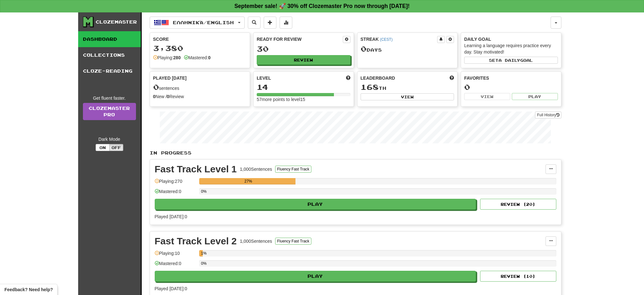 Image resolution: width=644 pixels, height=295 pixels. I want to click on div: Day s, so click(407, 49).